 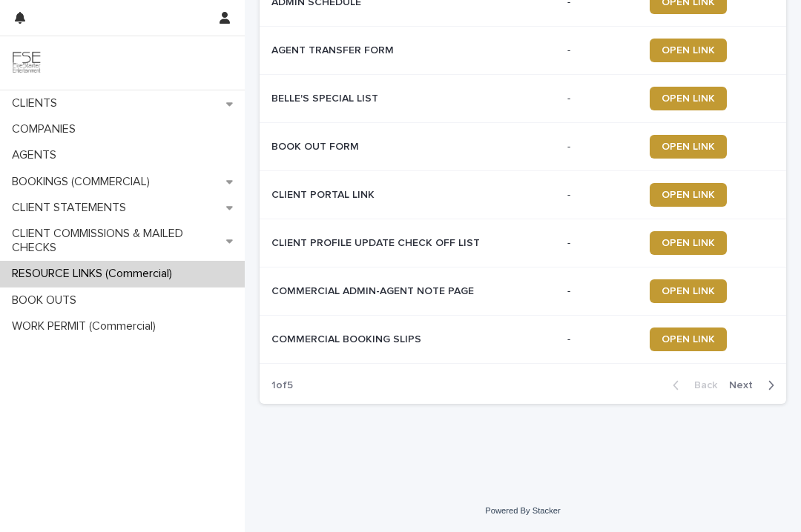 I want to click on p: BELLE'S SPECIAL LIST, so click(x=326, y=97).